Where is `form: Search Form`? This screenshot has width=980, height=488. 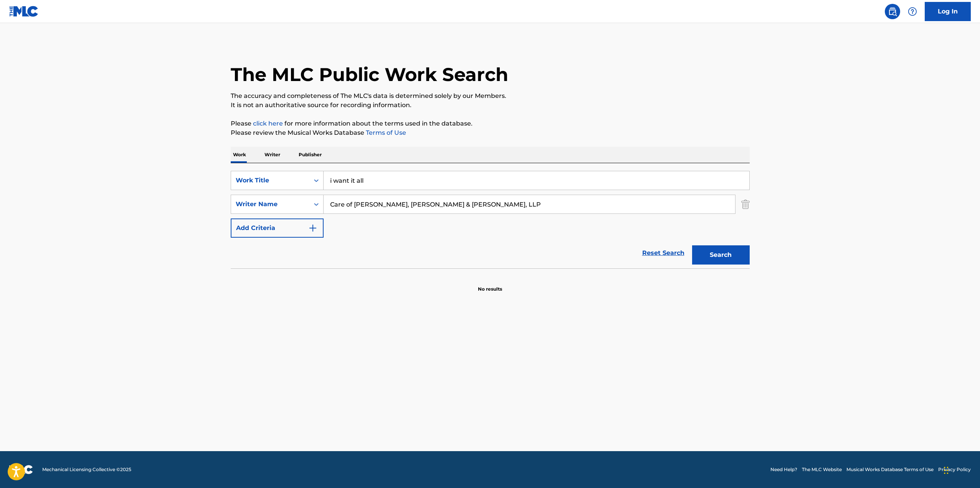
form: Search Form is located at coordinates (490, 219).